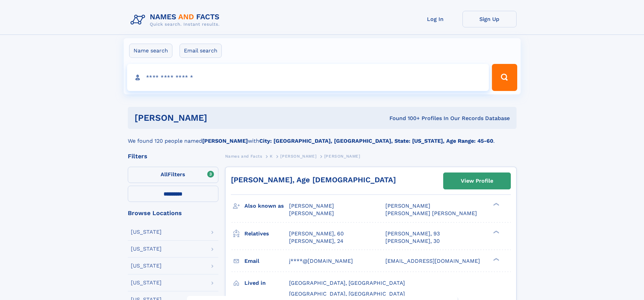 The width and height of the screenshot is (644, 300). Describe the element at coordinates (267, 283) in the screenshot. I see `h3: Lived in` at that location.